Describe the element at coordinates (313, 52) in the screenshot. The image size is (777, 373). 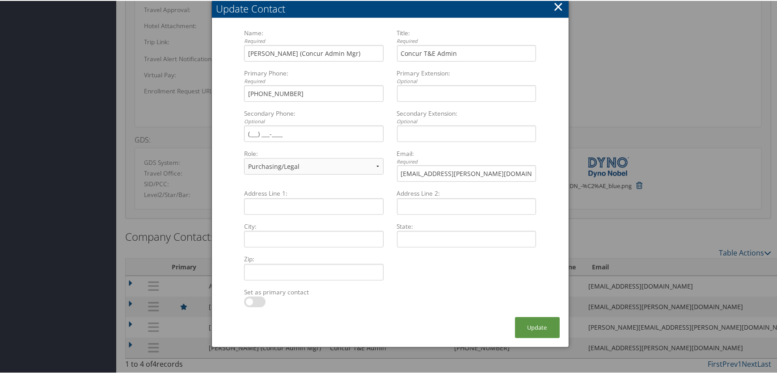
I see `input: Name:Required` at that location.